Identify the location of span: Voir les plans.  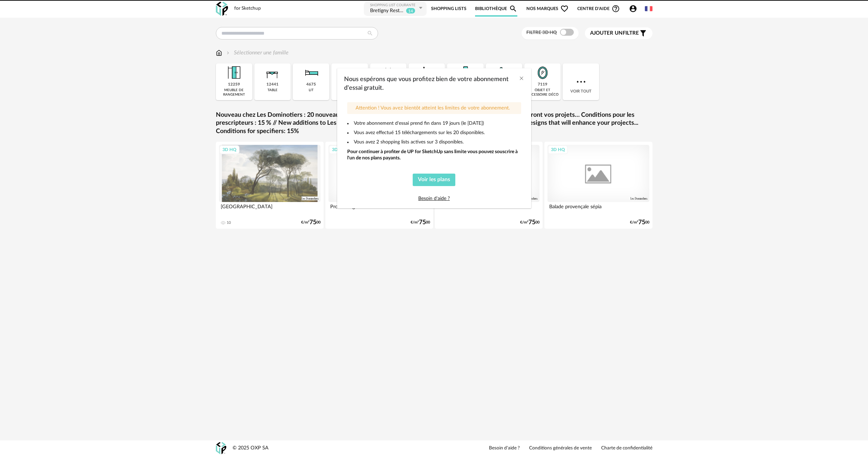
(434, 180).